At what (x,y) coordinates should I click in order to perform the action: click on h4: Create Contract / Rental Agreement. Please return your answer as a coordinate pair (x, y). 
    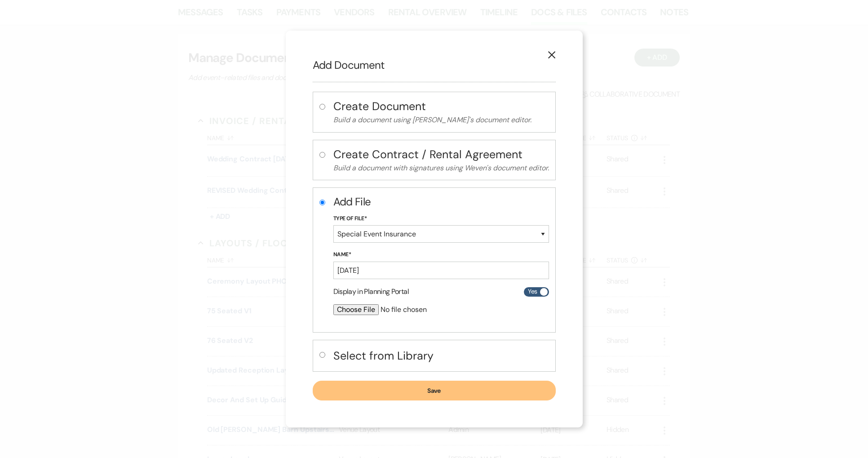
    Looking at the image, I should click on (441, 154).